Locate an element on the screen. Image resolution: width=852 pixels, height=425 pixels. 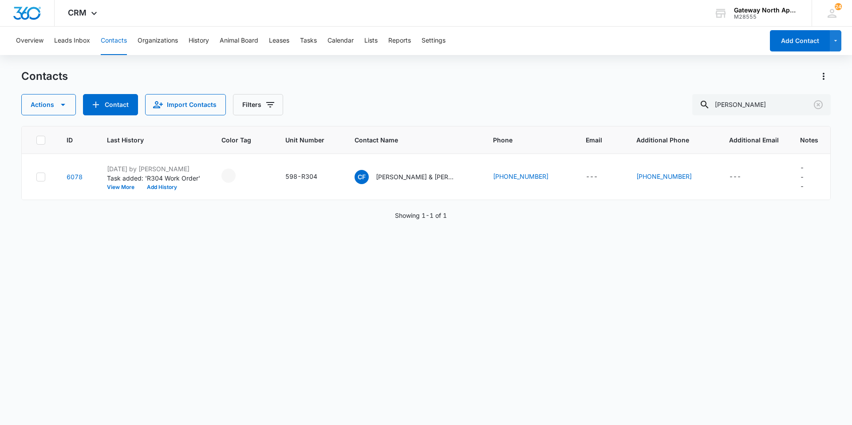
span: Email is located at coordinates (593, 140).